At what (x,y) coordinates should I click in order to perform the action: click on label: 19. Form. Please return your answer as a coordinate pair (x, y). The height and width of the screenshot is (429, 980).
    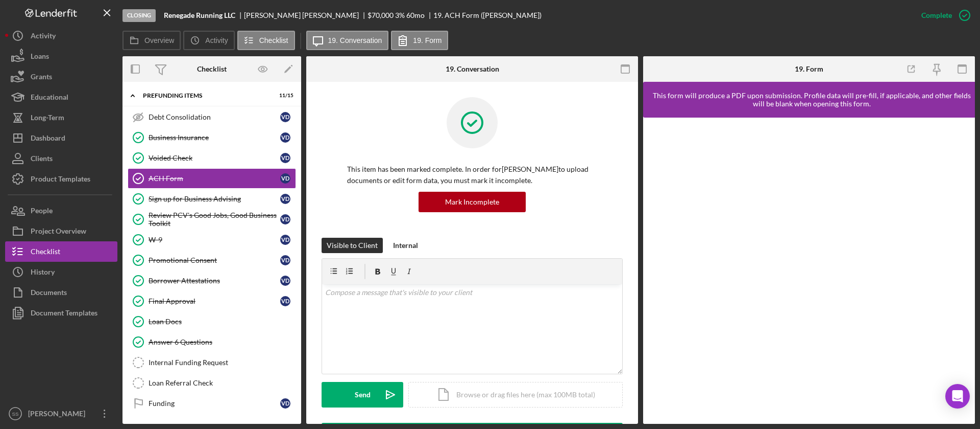
    Looking at the image, I should click on (427, 41).